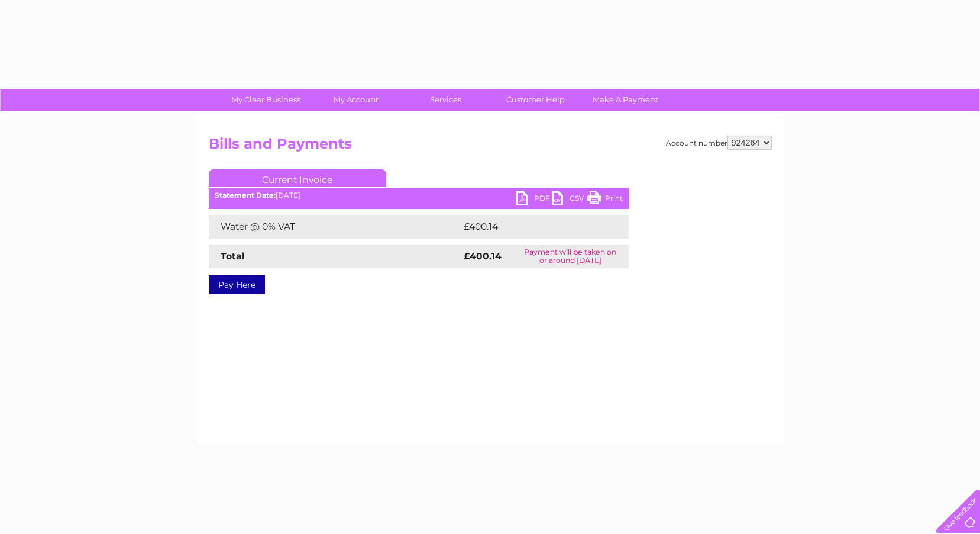  Describe the element at coordinates (570, 200) in the screenshot. I see `a: CSV` at that location.